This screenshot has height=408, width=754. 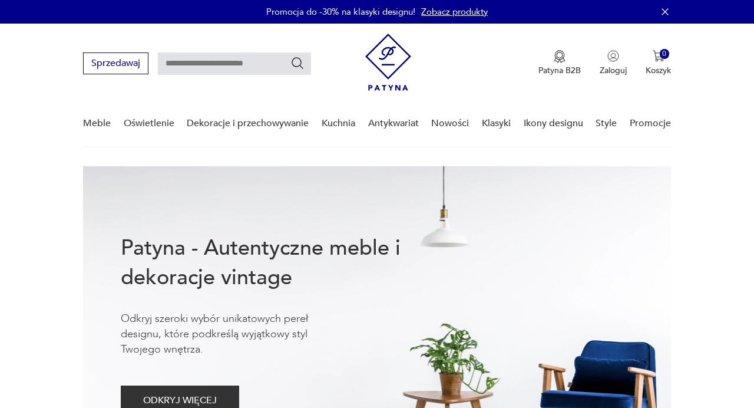 I want to click on img: Ikona koszyka, so click(x=659, y=56).